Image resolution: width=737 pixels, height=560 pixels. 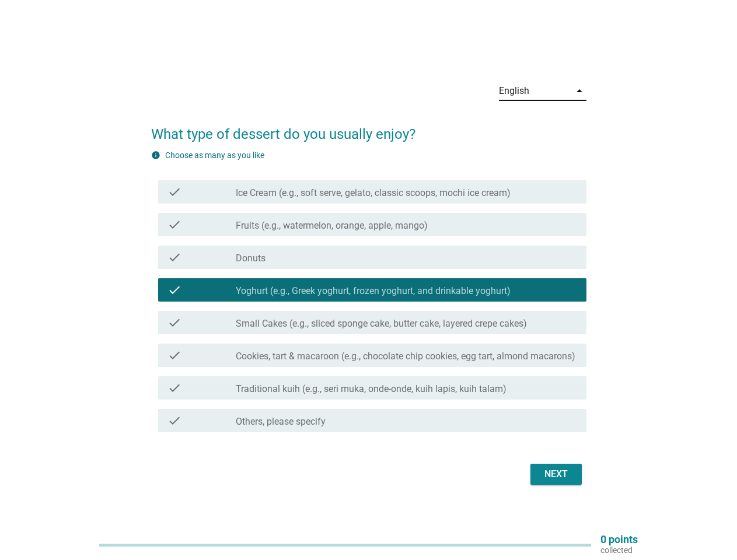 What do you see at coordinates (381, 323) in the screenshot?
I see `label: Small Cakes (e.g., sliced sponge cake, butter cake, layered crepe cakes)` at bounding box center [381, 323].